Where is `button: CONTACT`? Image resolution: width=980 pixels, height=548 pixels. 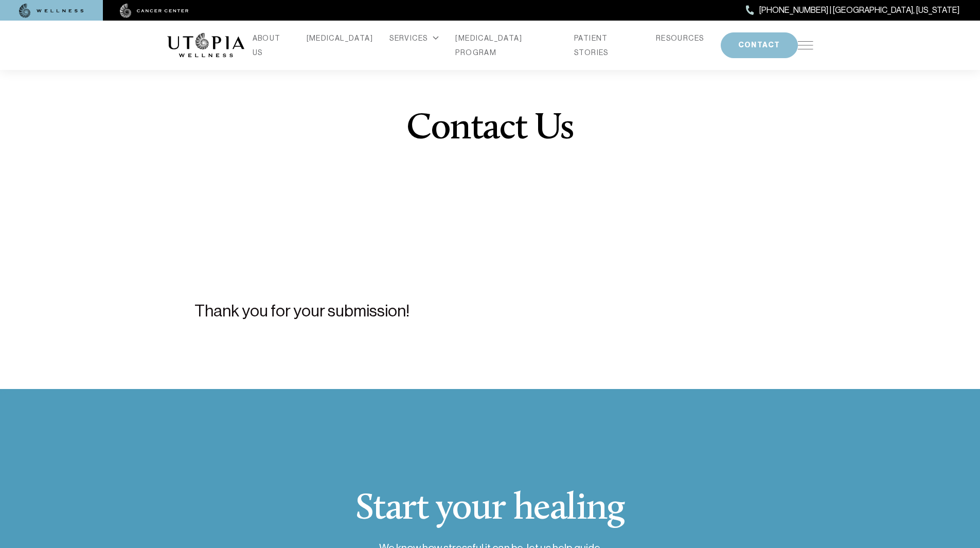
button: CONTACT is located at coordinates (759, 45).